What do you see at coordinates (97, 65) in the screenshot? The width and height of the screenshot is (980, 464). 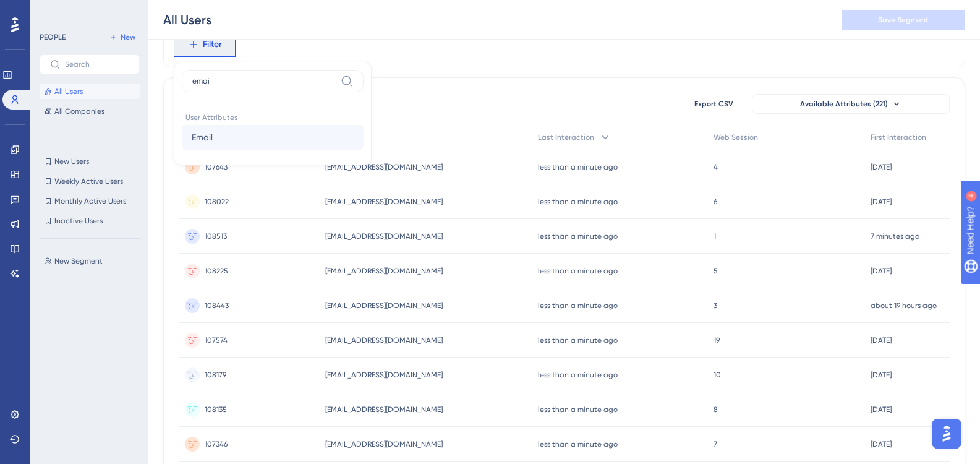 I see `input: Search` at bounding box center [97, 65].